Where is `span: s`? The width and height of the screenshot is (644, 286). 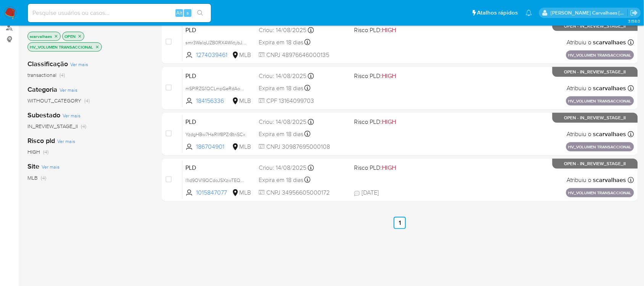 span: s is located at coordinates (188, 13).